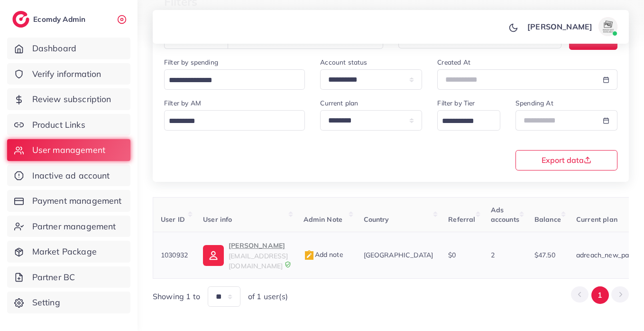  What do you see at coordinates (339, 103) in the screenshot?
I see `label: Current plan` at bounding box center [339, 103].